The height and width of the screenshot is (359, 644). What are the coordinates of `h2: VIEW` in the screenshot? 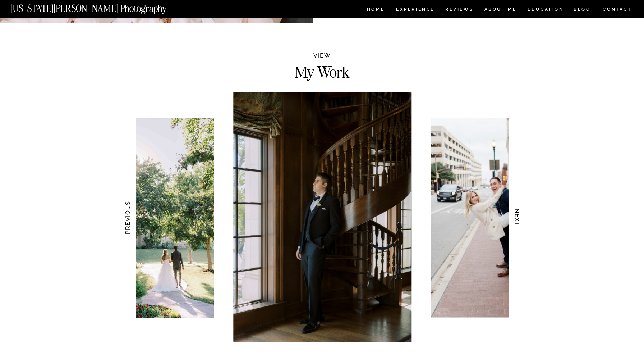 It's located at (322, 57).